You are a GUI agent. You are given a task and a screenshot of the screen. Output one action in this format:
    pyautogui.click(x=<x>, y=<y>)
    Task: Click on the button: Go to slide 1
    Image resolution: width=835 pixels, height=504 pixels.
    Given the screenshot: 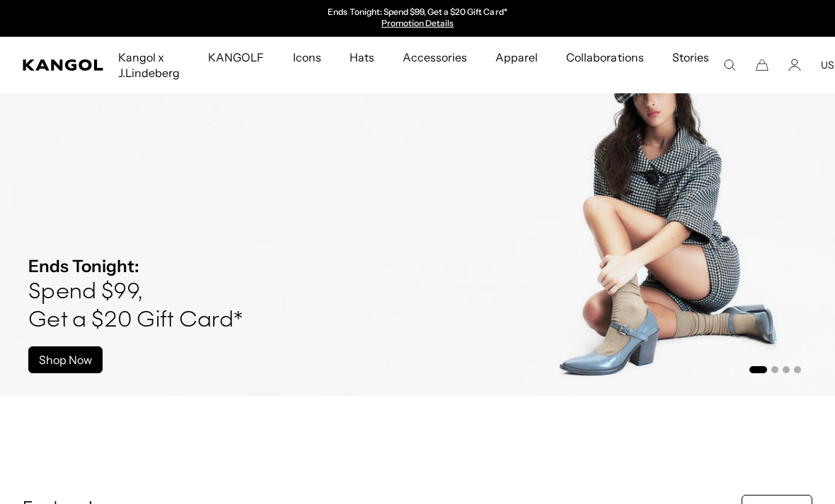 What is the action you would take?
    pyautogui.click(x=757, y=370)
    